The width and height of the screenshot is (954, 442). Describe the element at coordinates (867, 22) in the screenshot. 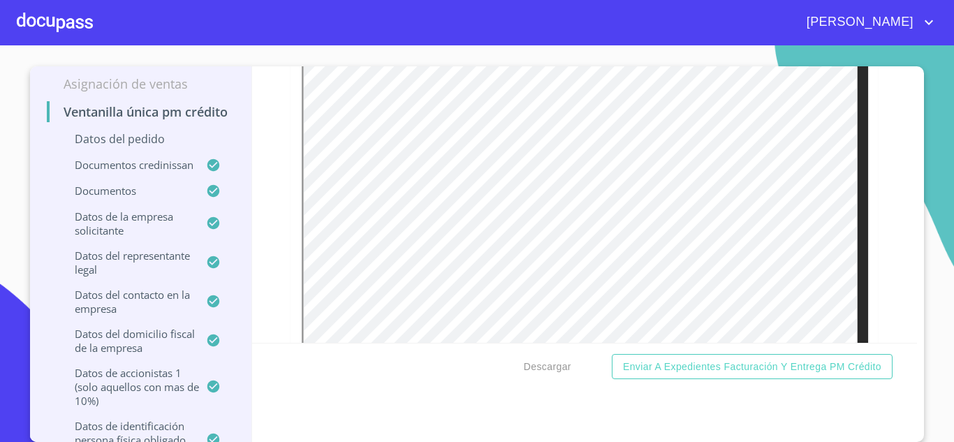

I see `button: account of current user` at that location.